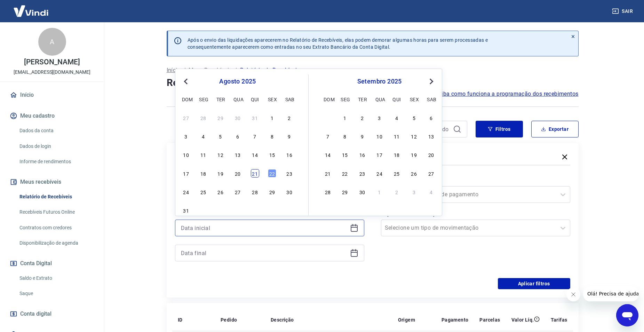  What do you see at coordinates (238, 118) in the screenshot?
I see `div: Choose quarta-feira, 30 de julho de 2025` at bounding box center [238, 118].